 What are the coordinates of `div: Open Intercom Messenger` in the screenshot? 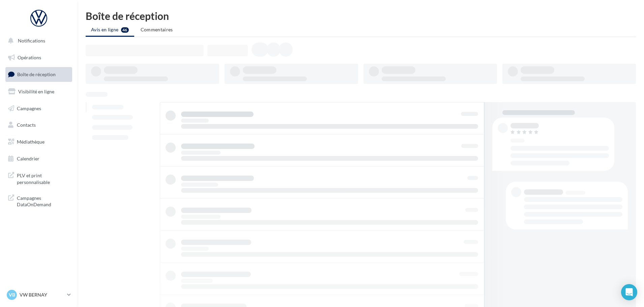 It's located at (630, 293).